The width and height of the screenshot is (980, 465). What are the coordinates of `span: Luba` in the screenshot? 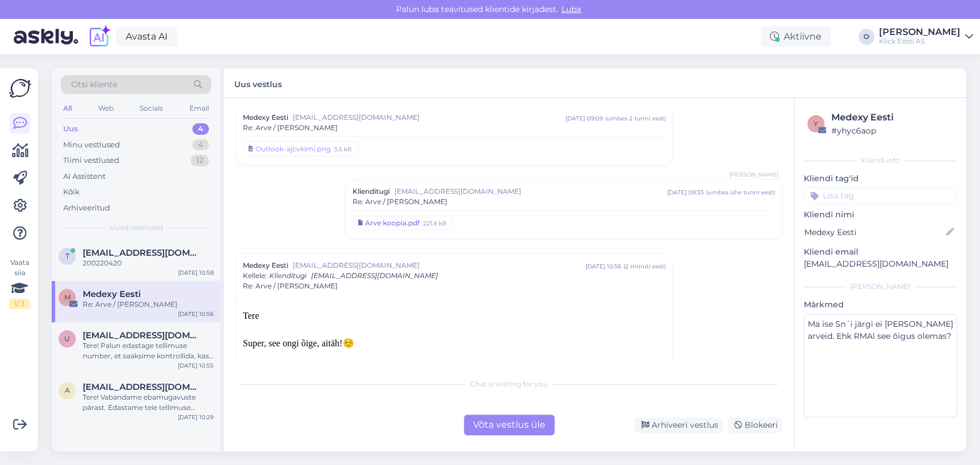 It's located at (571, 9).